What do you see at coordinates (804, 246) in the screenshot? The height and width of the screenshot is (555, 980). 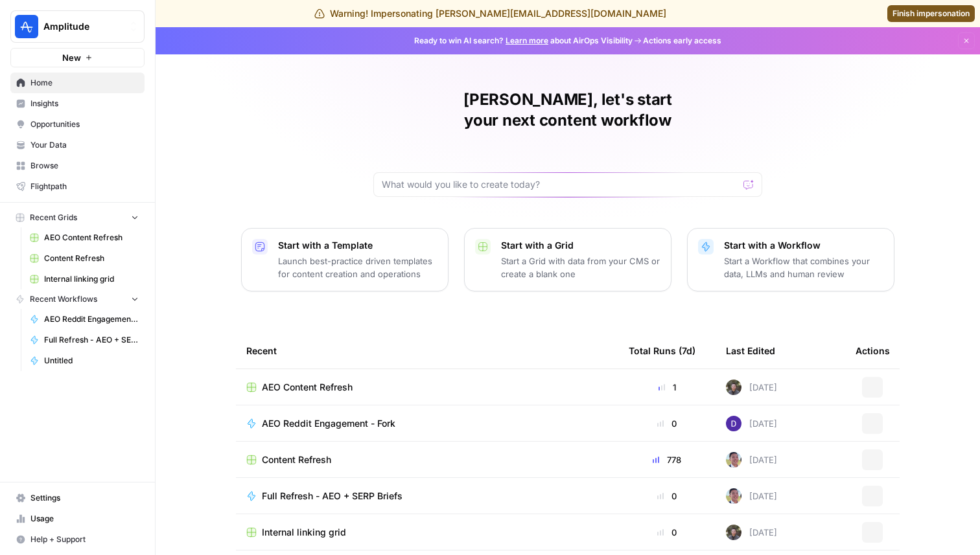 I see `p: Start with a Workflow` at bounding box center [804, 246].